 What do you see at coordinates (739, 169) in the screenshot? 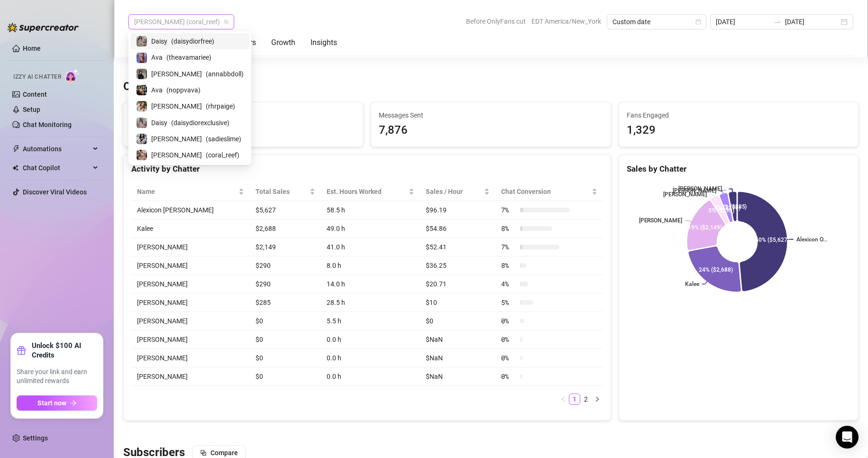
I see `div: Sales by Chatter` at bounding box center [739, 169].